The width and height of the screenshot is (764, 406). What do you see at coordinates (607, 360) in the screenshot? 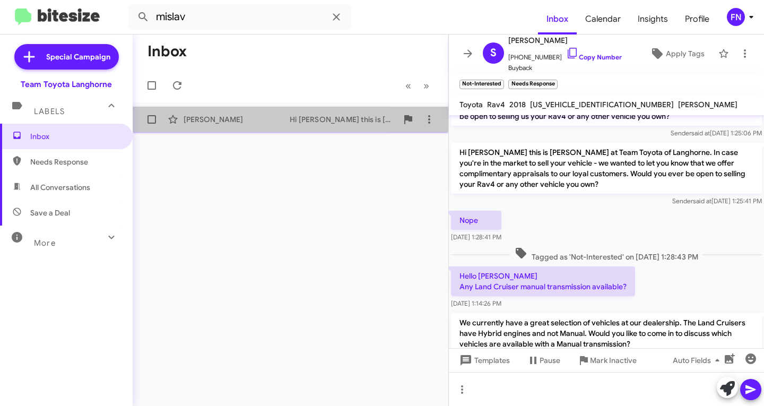
I see `button: Mark Inactive` at bounding box center [607, 360].